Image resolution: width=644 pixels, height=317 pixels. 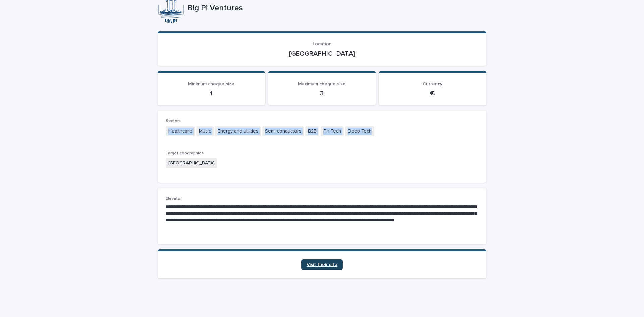 I want to click on p: Big Pi Ventures, so click(x=336, y=8).